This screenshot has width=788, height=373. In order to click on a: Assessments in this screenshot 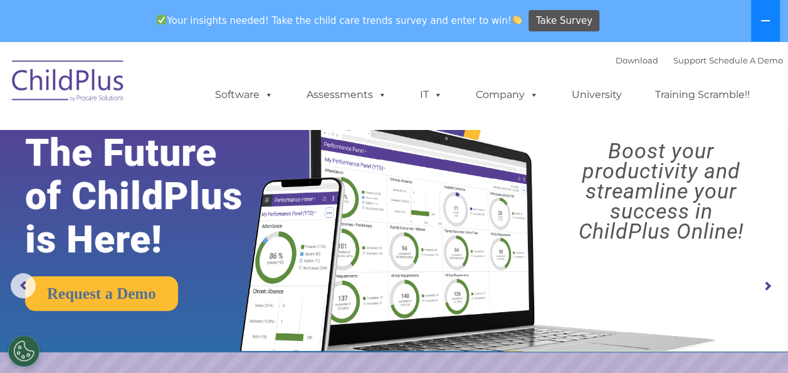, I will do `click(347, 95)`.